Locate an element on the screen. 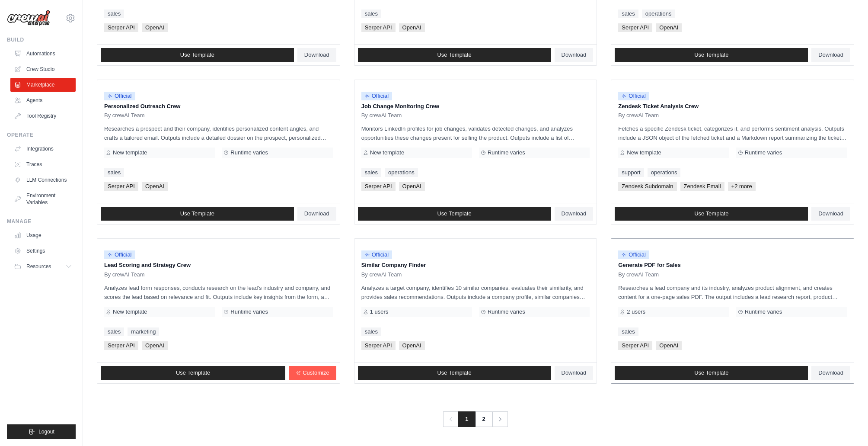 The height and width of the screenshot is (446, 868). p: Similar Company Finder is located at coordinates (475, 266).